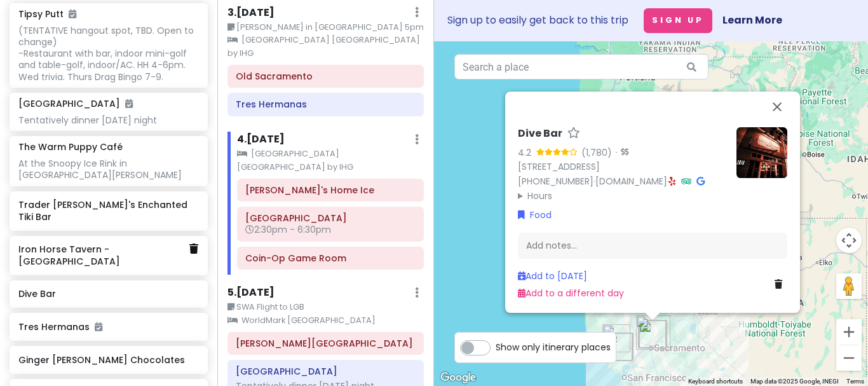  What do you see at coordinates (700, 181) in the screenshot?
I see `i: Google Maps` at bounding box center [700, 181].